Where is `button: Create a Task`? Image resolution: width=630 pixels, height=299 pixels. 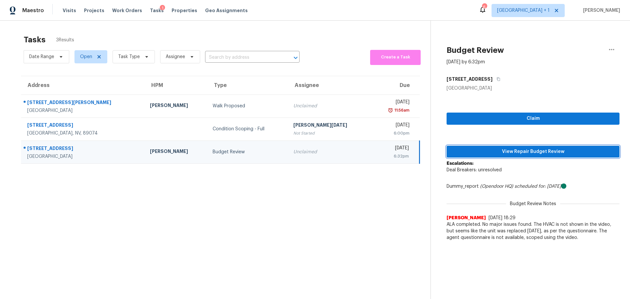 button: Create a Task is located at coordinates (396, 57).